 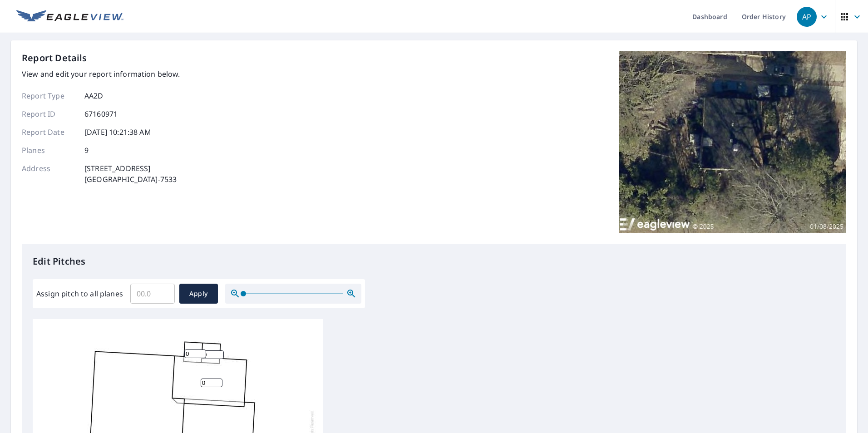 I want to click on div: AP, so click(x=807, y=17).